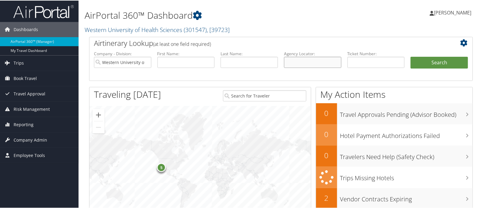  What do you see at coordinates (24, 124) in the screenshot?
I see `span: Reporting` at bounding box center [24, 124].